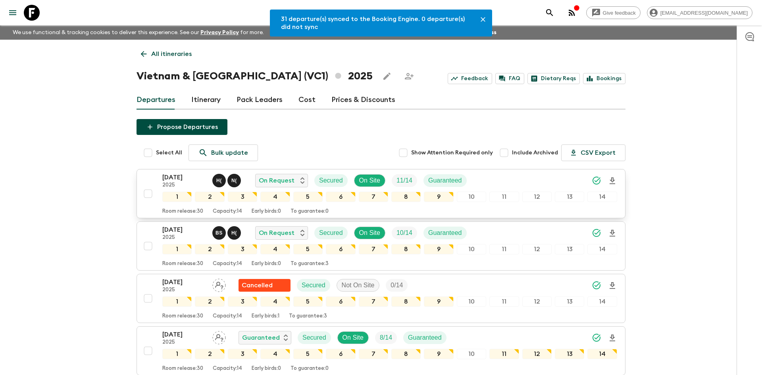 The height and width of the screenshot is (375, 762). I want to click on span: Bo Sowath, Hai (Le Mai) Nhat, so click(227, 232).